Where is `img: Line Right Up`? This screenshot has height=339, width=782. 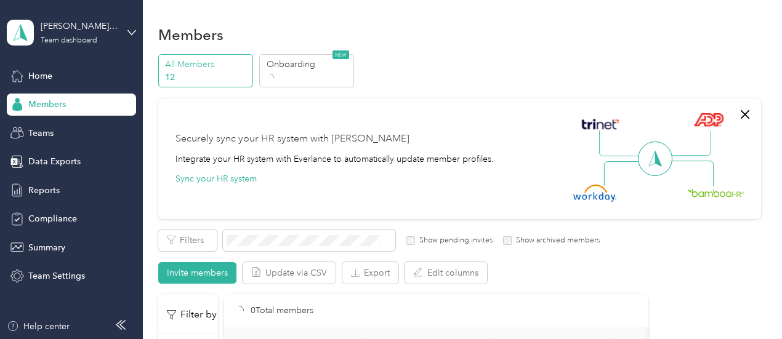 img: Line Right Up is located at coordinates (690, 143).